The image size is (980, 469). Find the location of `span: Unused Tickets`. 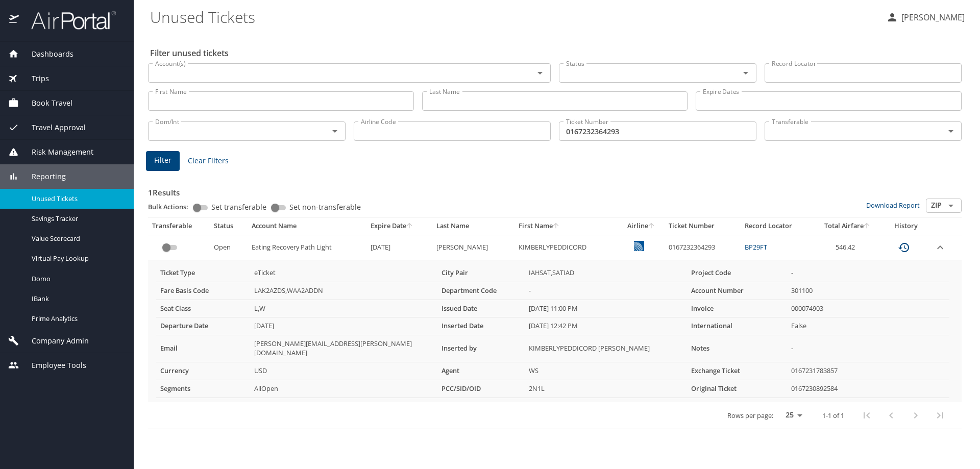

span: Unused Tickets is located at coordinates (77, 199).